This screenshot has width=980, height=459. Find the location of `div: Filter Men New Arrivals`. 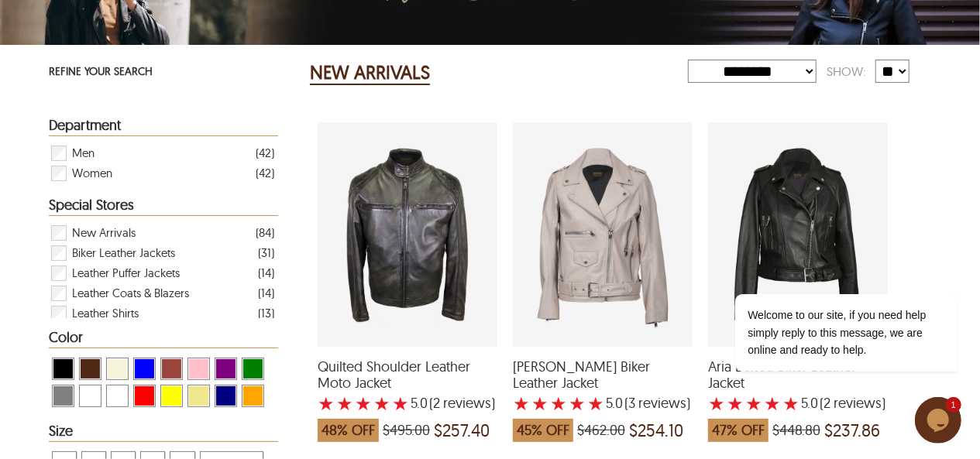

div: Filter Men New Arrivals is located at coordinates (162, 154).